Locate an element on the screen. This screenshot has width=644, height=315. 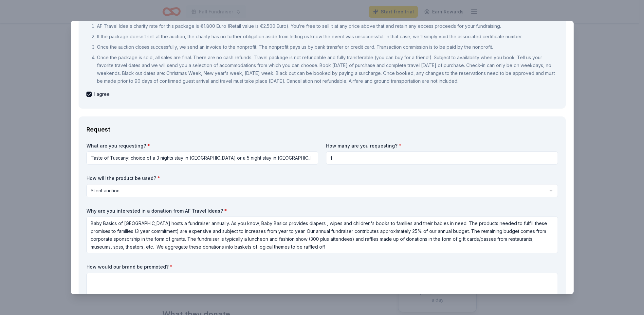
label: How many are you requesting? is located at coordinates (442, 146).